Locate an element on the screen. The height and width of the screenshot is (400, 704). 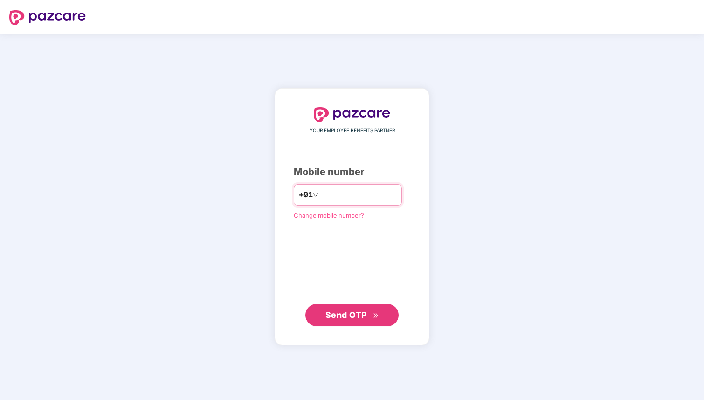
span: Send OTP is located at coordinates (346, 314).